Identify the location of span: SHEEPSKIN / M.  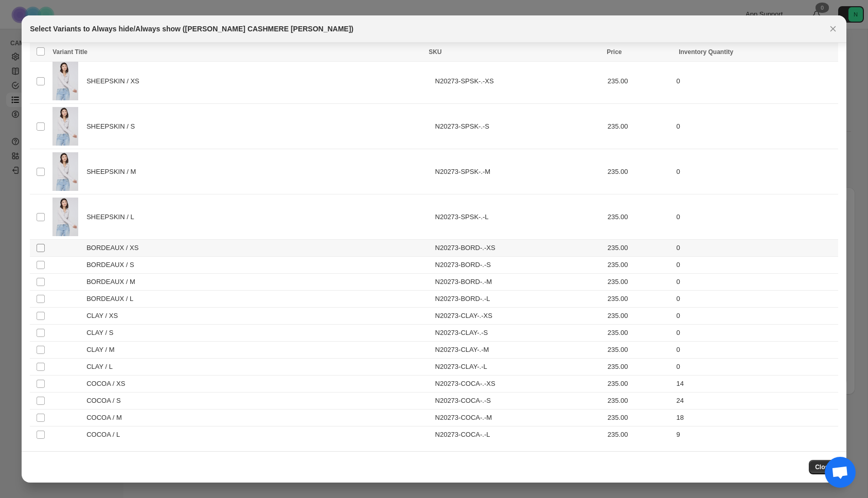
(114, 172).